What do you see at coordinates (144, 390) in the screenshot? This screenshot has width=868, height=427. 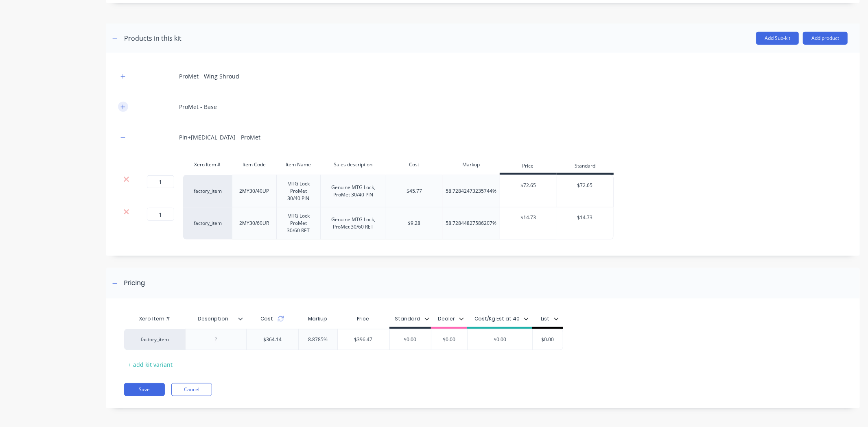 I see `button: Save` at bounding box center [144, 390].